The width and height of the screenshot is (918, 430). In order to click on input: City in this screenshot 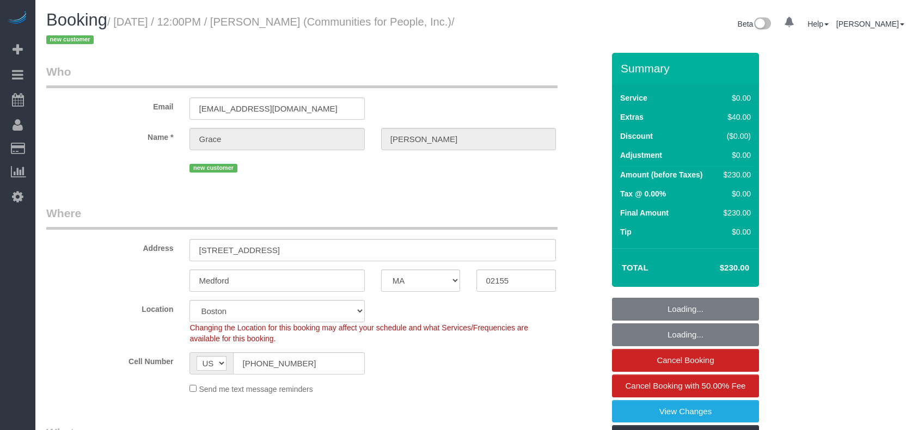, I will do `click(277, 280)`.